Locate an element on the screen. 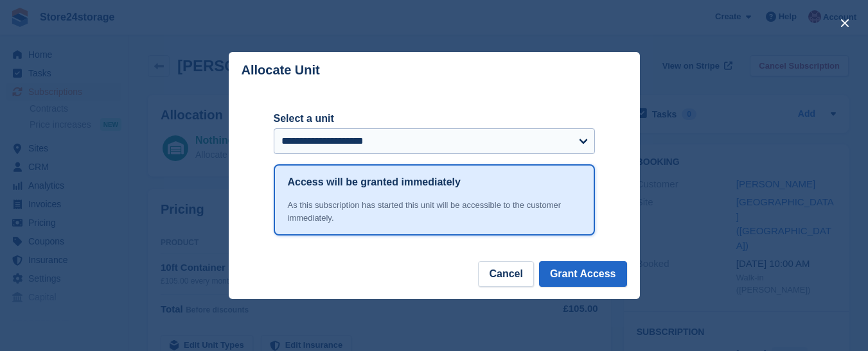 This screenshot has width=868, height=351. div: As this subscription has started this unit will be accessible to the customer immediately. is located at coordinates (435, 211).